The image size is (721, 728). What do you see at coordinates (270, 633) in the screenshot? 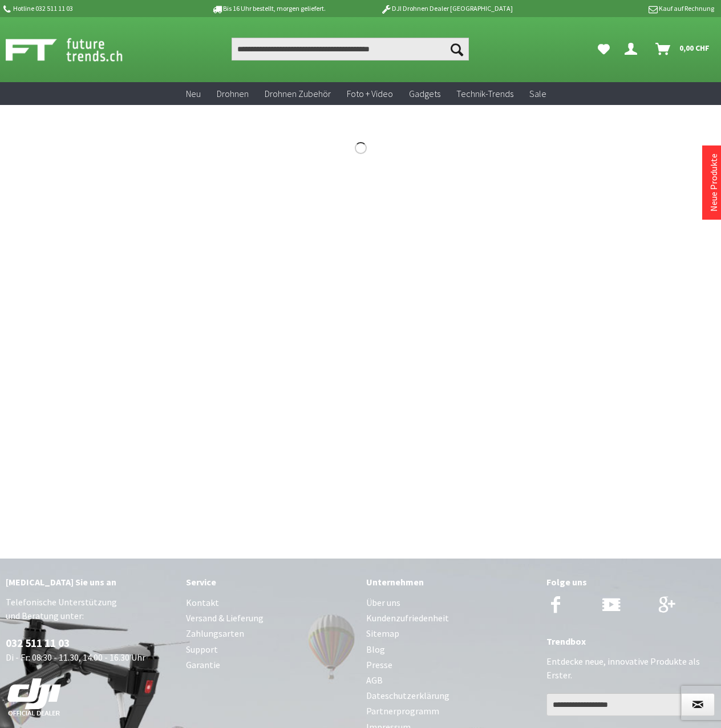
I see `a: Zahlungsarten` at bounding box center [270, 633].